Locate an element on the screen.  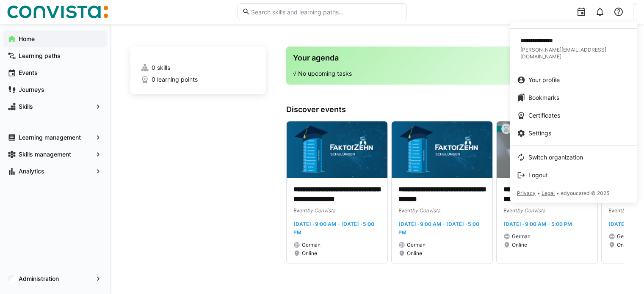
span: Bookmarks is located at coordinates (544, 98).